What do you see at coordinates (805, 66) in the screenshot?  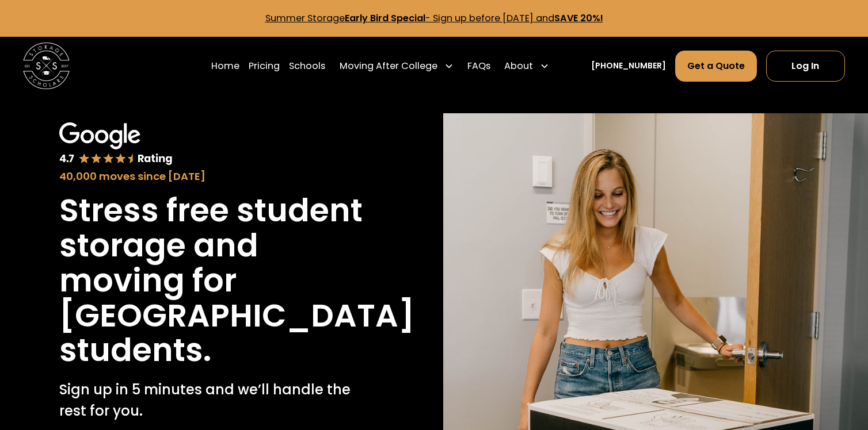 I see `a: Log In` at bounding box center [805, 66].